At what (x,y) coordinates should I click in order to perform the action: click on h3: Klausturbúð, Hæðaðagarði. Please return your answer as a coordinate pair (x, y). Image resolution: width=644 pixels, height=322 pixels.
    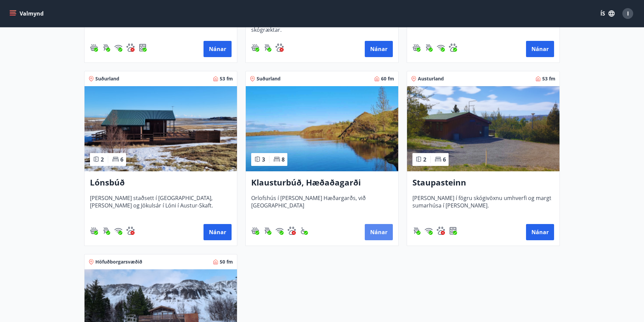
    Looking at the image, I should click on (322, 183).